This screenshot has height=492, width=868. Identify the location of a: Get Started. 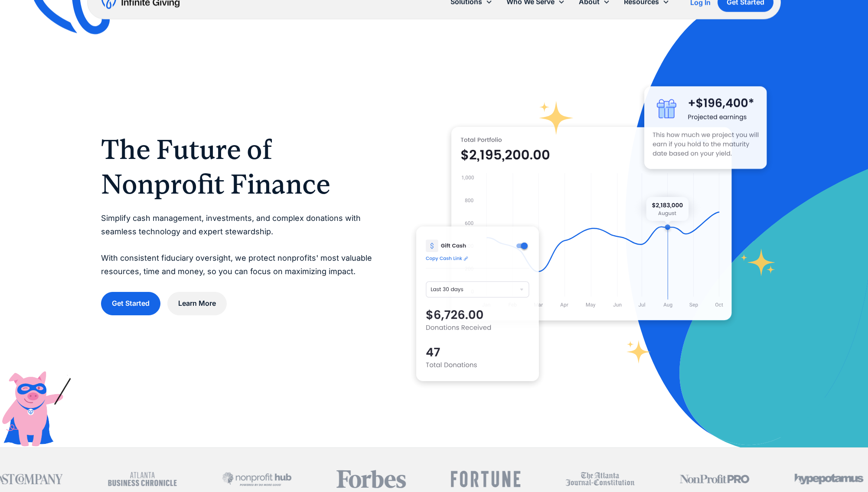
(130, 303).